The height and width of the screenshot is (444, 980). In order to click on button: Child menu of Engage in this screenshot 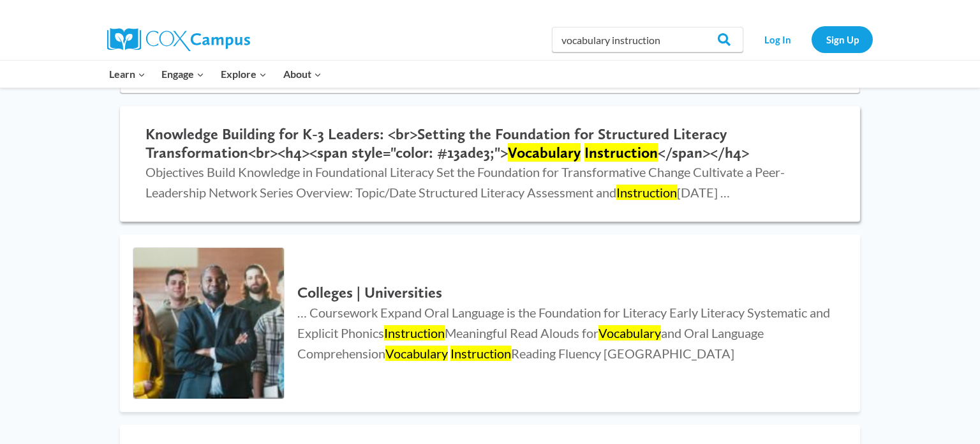, I will do `click(183, 74)`.